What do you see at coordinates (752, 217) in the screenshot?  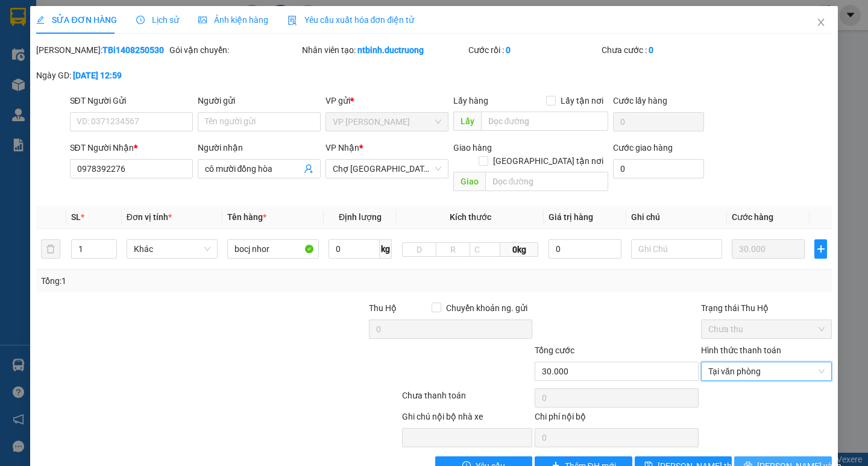 I see `span: Cước hàng` at bounding box center [752, 217].